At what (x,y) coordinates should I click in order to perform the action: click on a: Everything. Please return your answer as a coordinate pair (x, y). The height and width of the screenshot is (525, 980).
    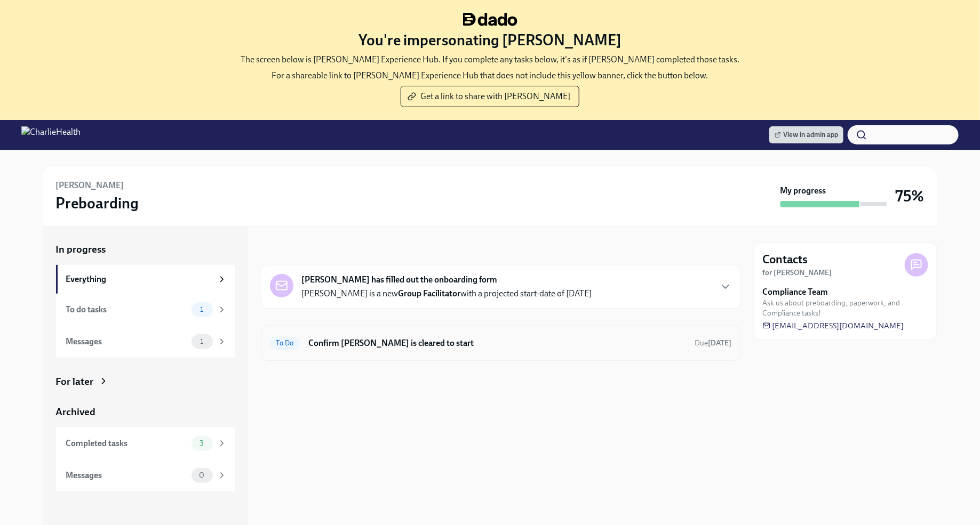
    Looking at the image, I should click on (146, 280).